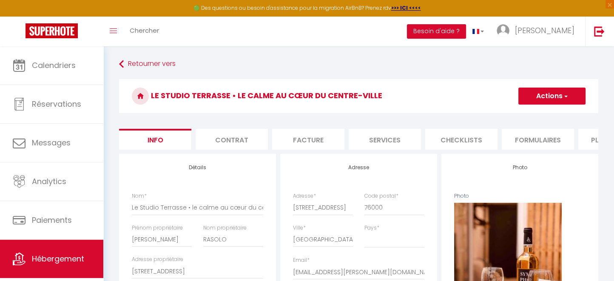  What do you see at coordinates (385, 139) in the screenshot?
I see `li: Services` at bounding box center [385, 139].